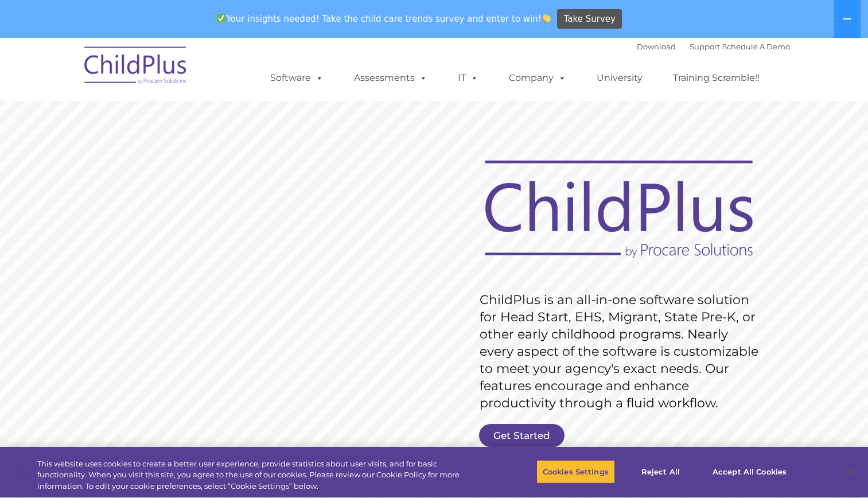 This screenshot has height=498, width=868. Describe the element at coordinates (384, 18) in the screenshot. I see `span: Your insights needed! Take the child care trends survey and enter to win!` at that location.